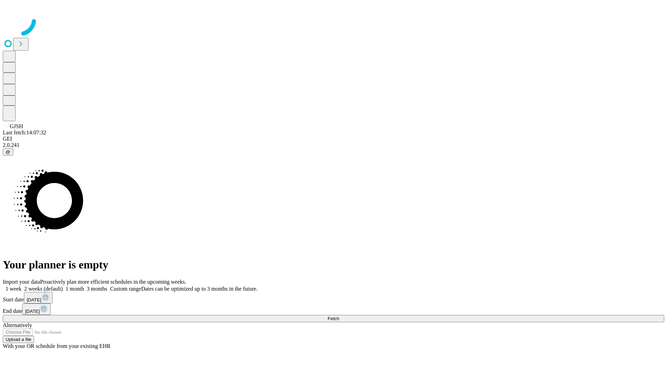 The height and width of the screenshot is (375, 667). I want to click on span: Dates can be optimized up to 3 months in the future., so click(199, 289).